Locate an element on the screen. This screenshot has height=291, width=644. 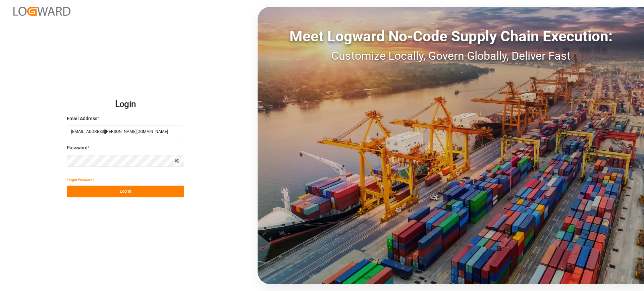
div: Customize Locally, Govern Globally, Deliver Fast is located at coordinates (450, 56).